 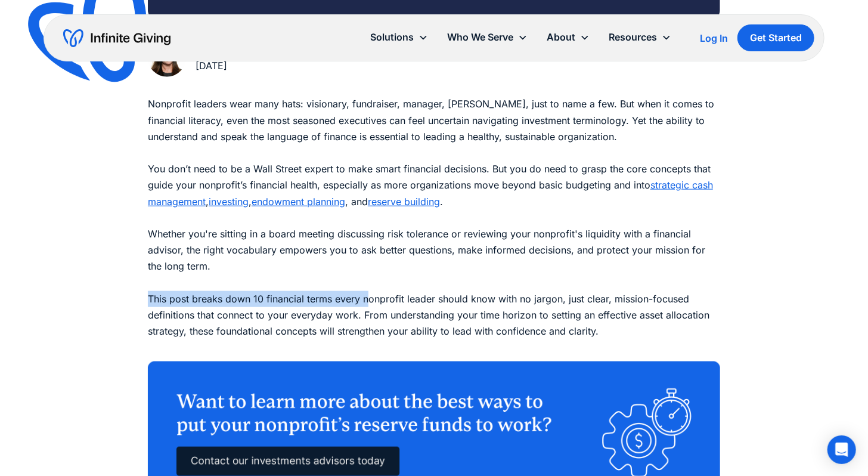 What do you see at coordinates (298, 201) in the screenshot?
I see `a: endowment planning` at bounding box center [298, 201].